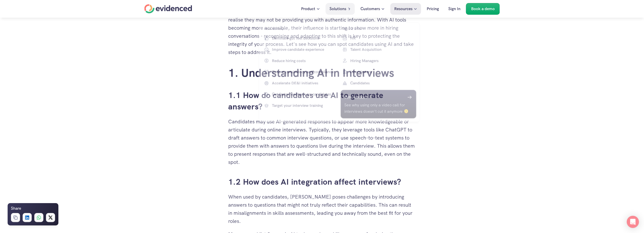  What do you see at coordinates (311, 73) in the screenshot?
I see `a: 1. Understanding AI in Interviews` at bounding box center [311, 73].